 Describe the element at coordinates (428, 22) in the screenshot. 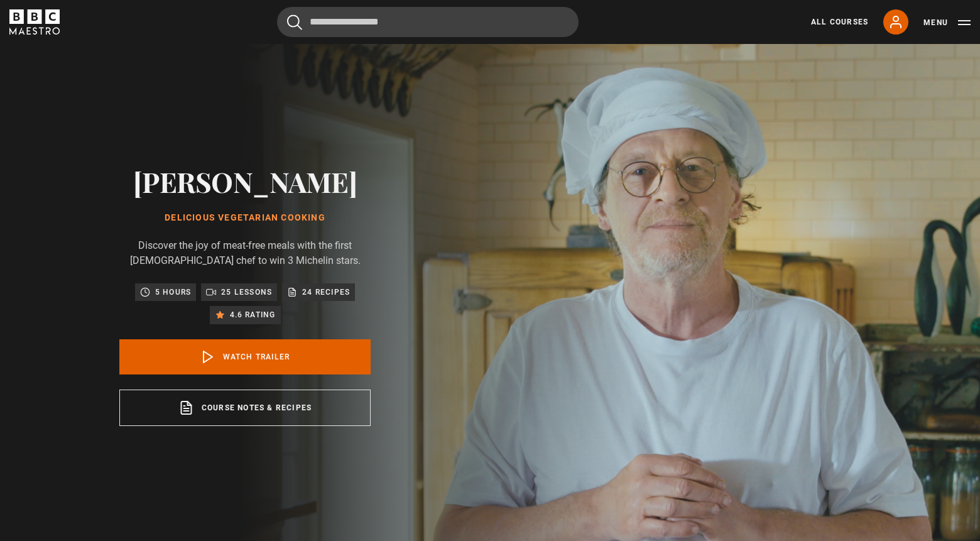

I see `input: Search` at that location.